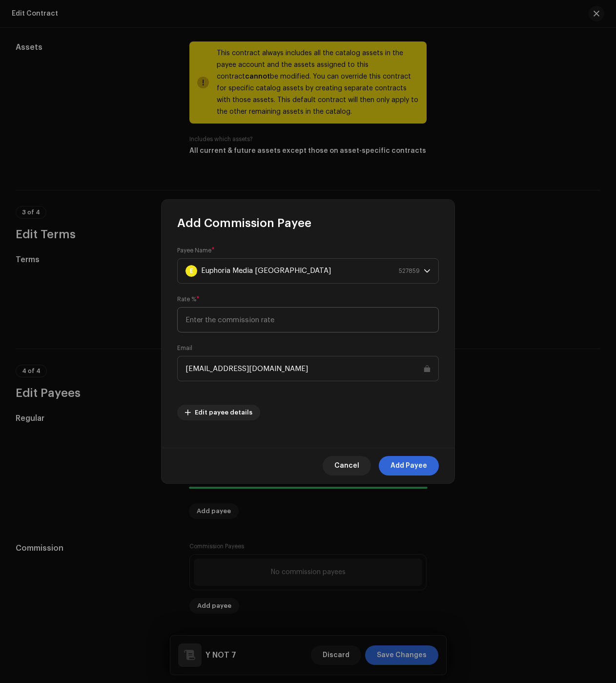  Describe the element at coordinates (408, 466) in the screenshot. I see `span: Add Payee` at that location.